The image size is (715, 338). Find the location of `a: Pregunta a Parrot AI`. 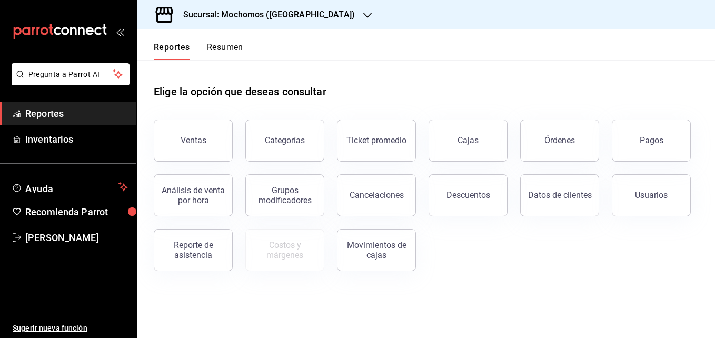

a: Pregunta a Parrot AI is located at coordinates (68, 82).